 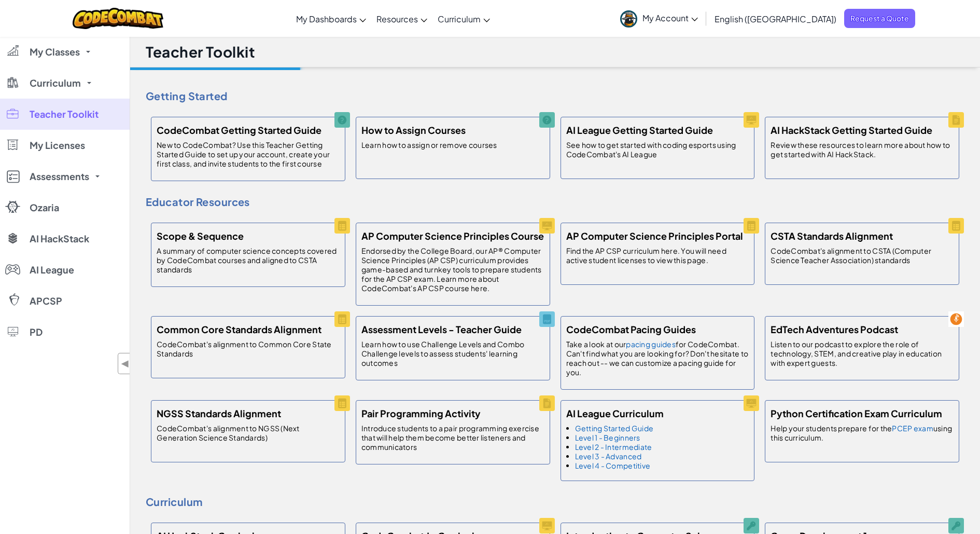 I want to click on a: CodeCombat Pacing Guides Take a look at ourpacing guidesfor CodeCombat. Can't find what you are l..., so click(x=657, y=353).